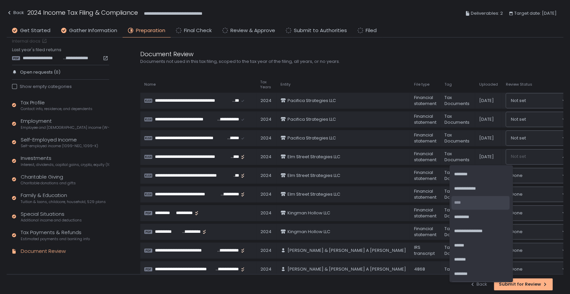 The image size is (570, 294). What do you see at coordinates (487, 13) in the screenshot?
I see `span: Deliverables: 2` at bounding box center [487, 13].